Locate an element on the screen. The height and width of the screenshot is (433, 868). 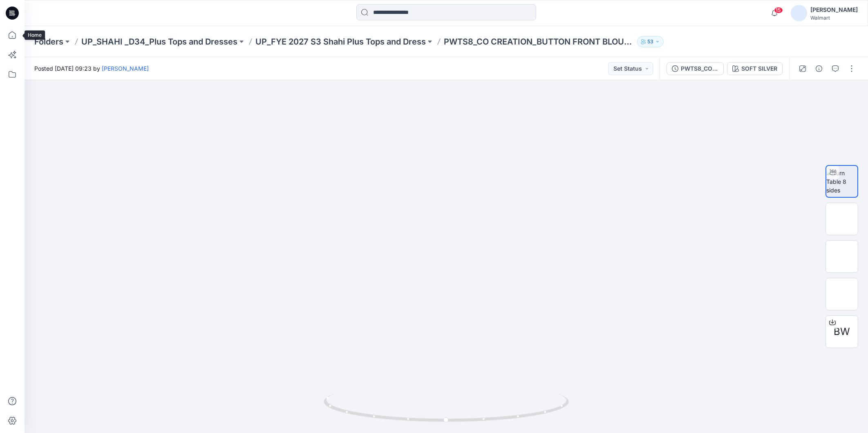
a: UP_SHAHI _D34_Plus Tops and Dresses is located at coordinates (159, 42).